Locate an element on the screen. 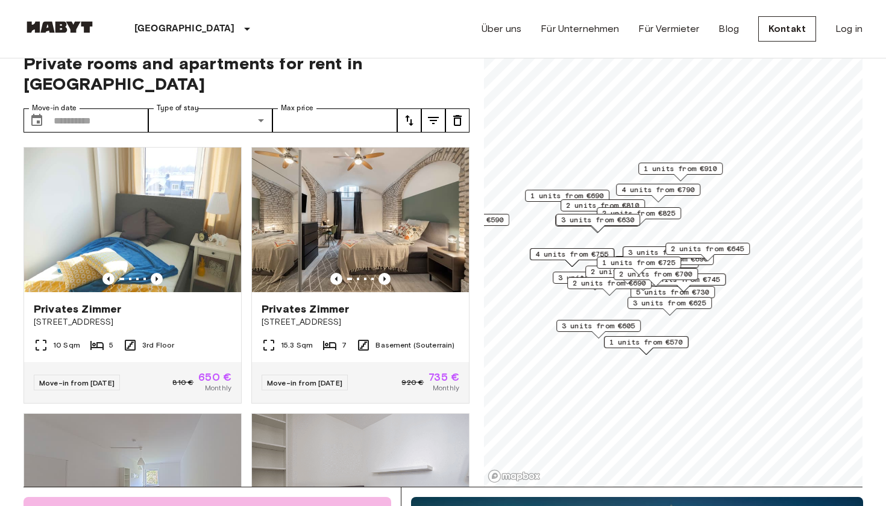  span: 7 is located at coordinates (344, 345).